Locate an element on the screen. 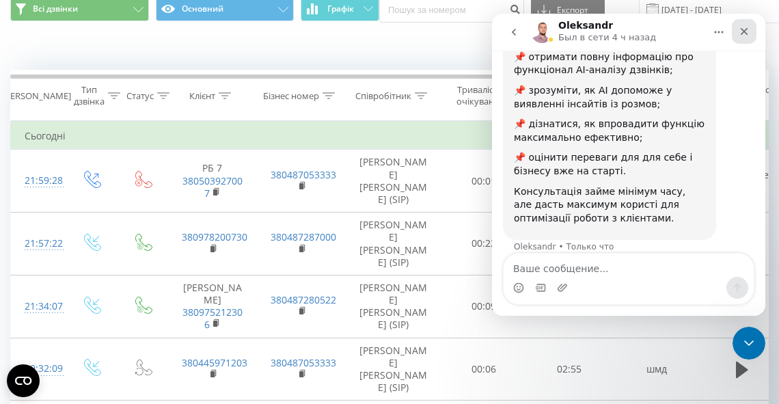  button: Open CMP widget is located at coordinates (23, 381).